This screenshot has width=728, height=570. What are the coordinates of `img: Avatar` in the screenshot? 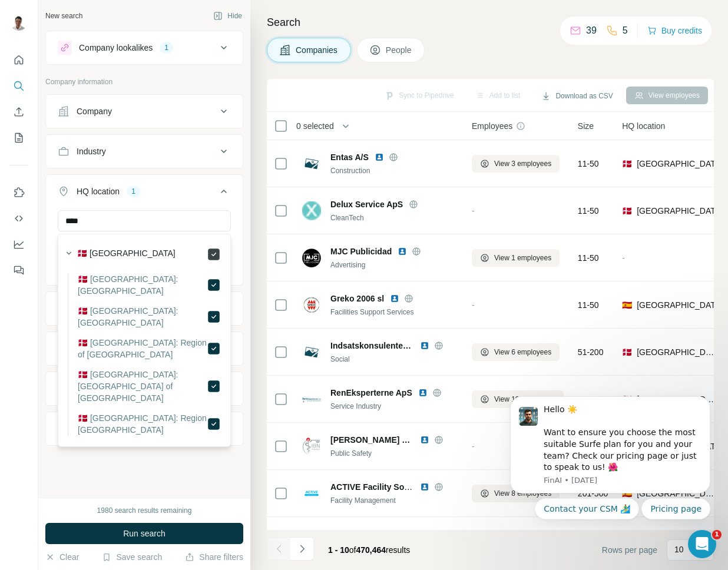 It's located at (19, 21).